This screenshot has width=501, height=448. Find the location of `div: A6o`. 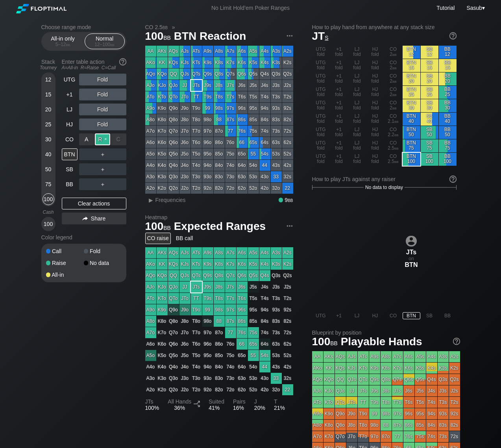

div: A6o is located at coordinates (151, 142).